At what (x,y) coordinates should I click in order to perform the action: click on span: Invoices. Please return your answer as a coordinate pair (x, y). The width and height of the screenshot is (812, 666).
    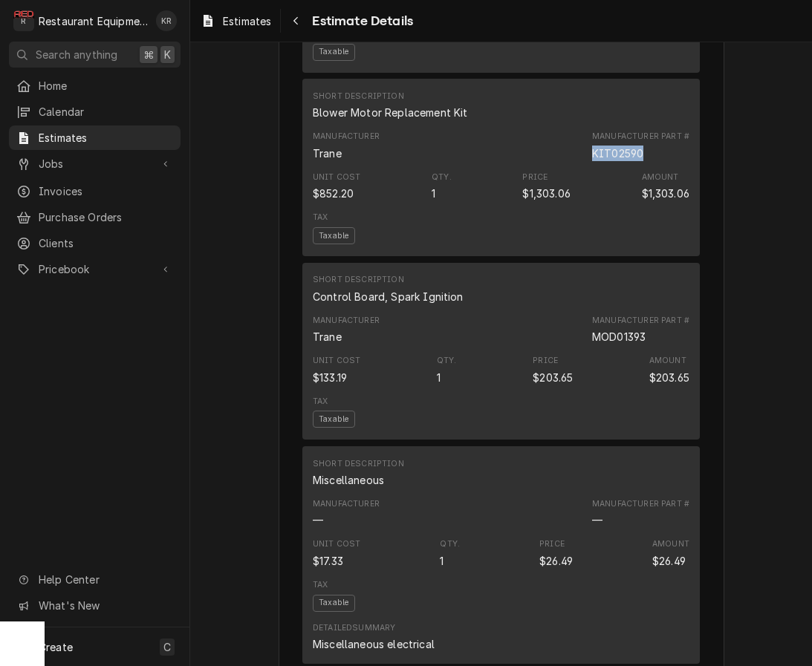
    Looking at the image, I should click on (105, 191).